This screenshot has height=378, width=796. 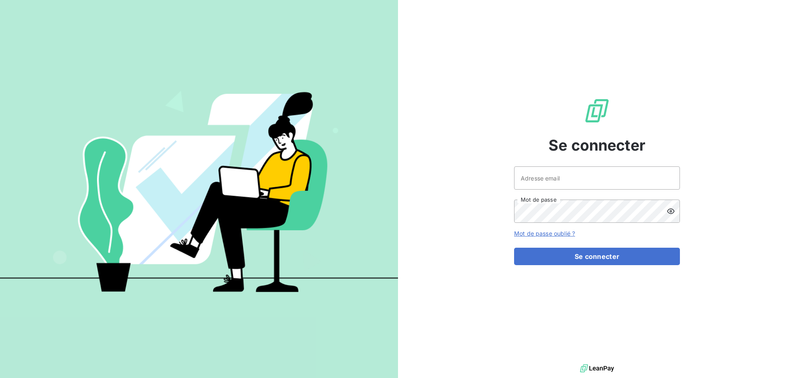 What do you see at coordinates (545, 233) in the screenshot?
I see `a: Mot de passe oublié ?` at bounding box center [545, 233].